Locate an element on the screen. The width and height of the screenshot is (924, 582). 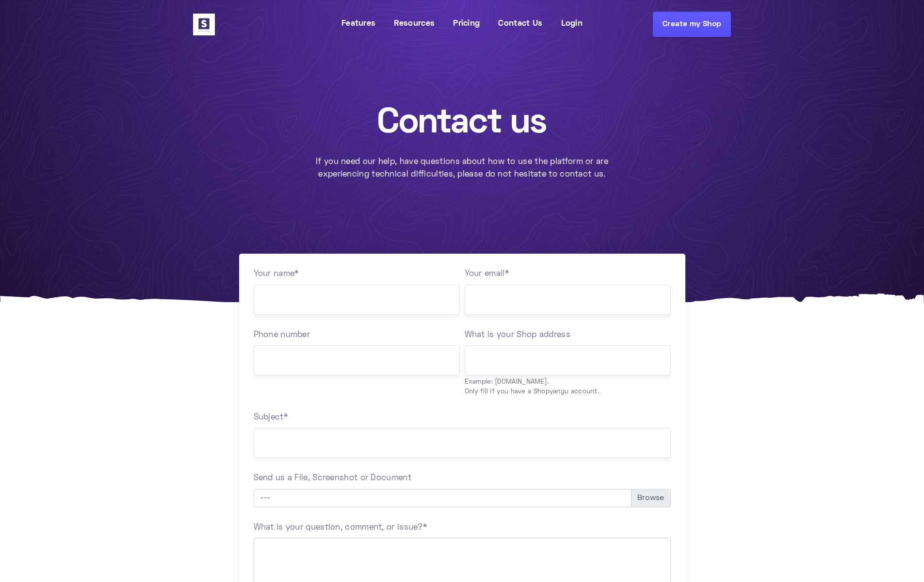
span: Features is located at coordinates (359, 24).